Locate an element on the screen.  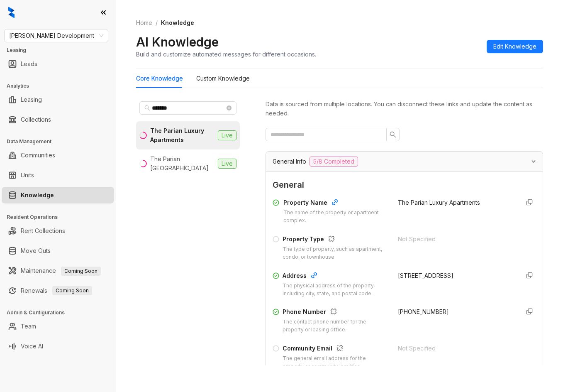
li: Leads is located at coordinates (57, 64).